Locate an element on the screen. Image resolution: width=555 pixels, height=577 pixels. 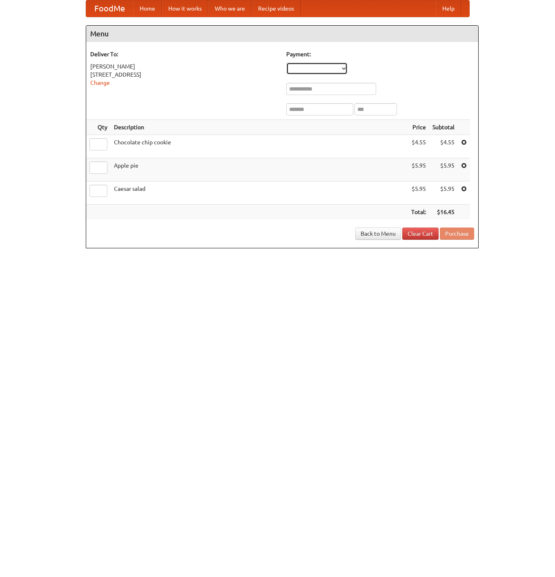
h5: Payment: is located at coordinates (380, 54).